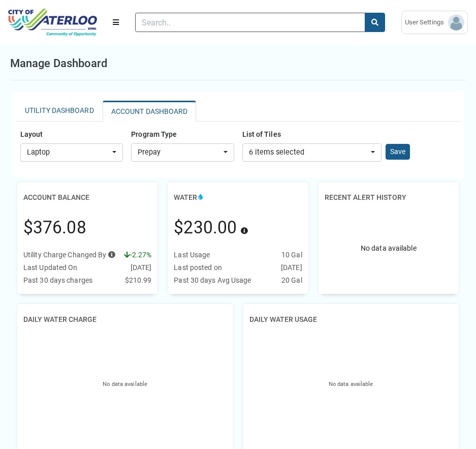 Image resolution: width=476 pixels, height=449 pixels. Describe the element at coordinates (206, 228) in the screenshot. I see `span: $230.00` at that location.